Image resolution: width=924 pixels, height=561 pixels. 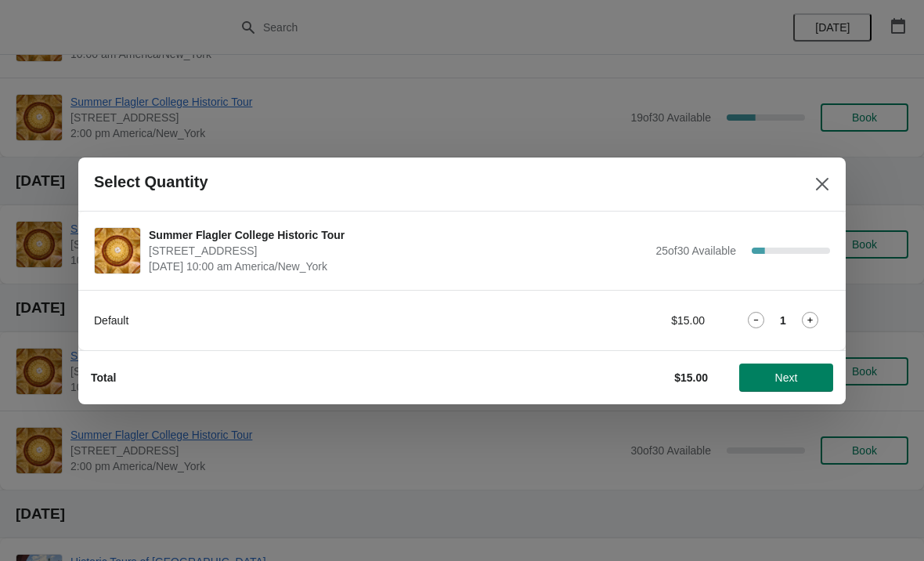 What do you see at coordinates (786, 378) in the screenshot?
I see `button: Next` at bounding box center [786, 378].